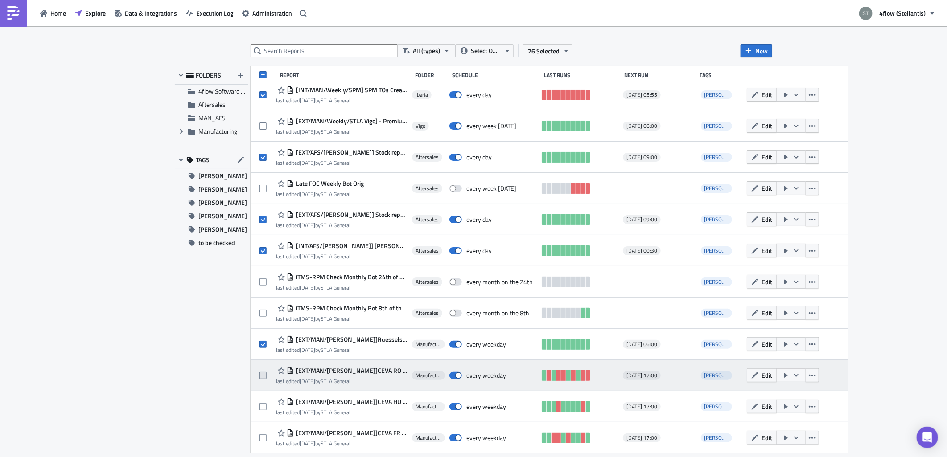 The height and width of the screenshot is (457, 947). I want to click on span: TAGS, so click(202, 160).